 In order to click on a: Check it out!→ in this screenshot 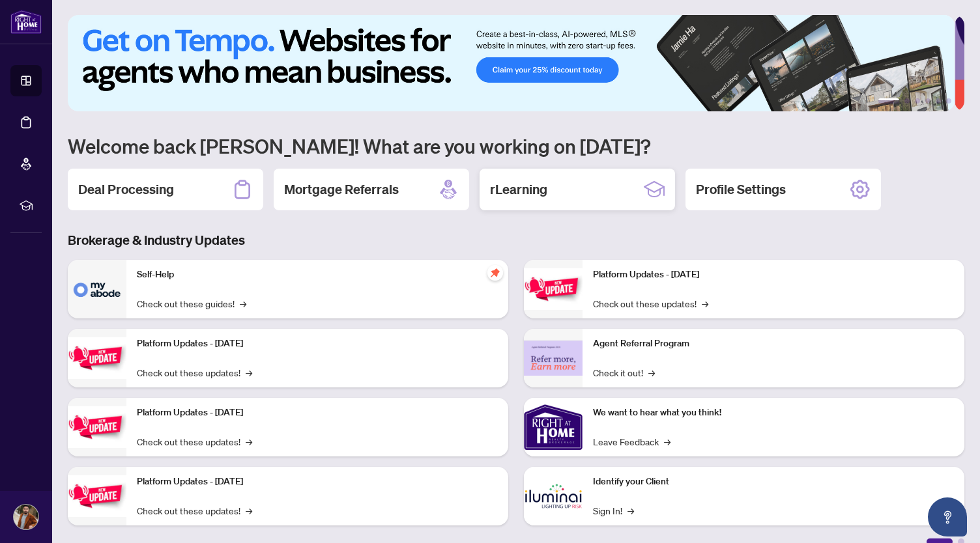, I will do `click(624, 373)`.